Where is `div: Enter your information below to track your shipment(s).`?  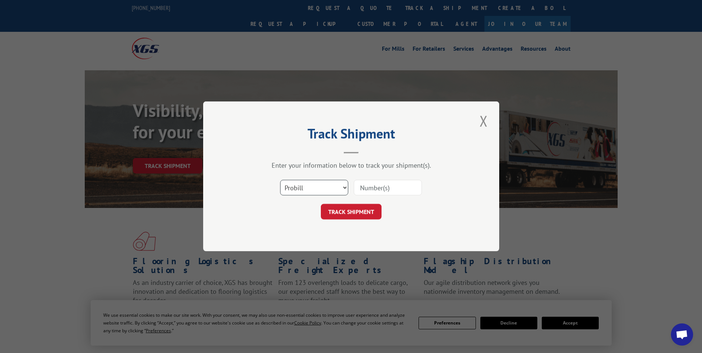
div: Enter your information below to track your shipment(s). is located at coordinates (351, 165).